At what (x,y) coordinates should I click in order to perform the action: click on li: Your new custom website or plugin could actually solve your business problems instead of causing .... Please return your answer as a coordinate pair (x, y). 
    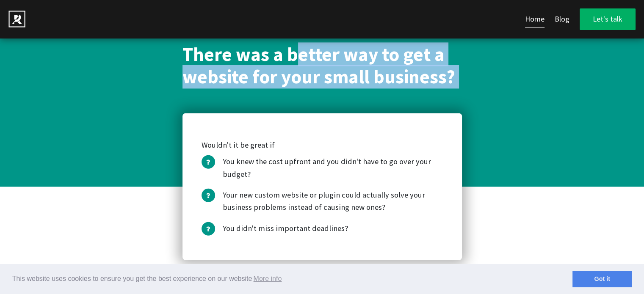
    Looking at the image, I should click on (322, 200).